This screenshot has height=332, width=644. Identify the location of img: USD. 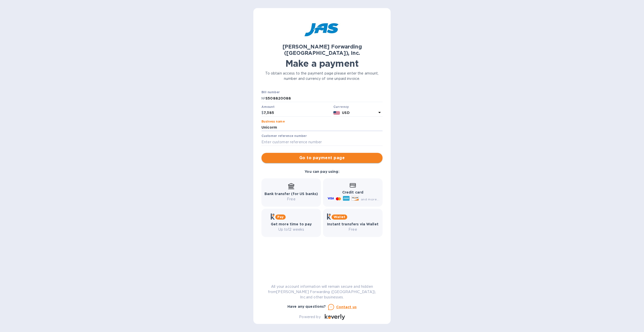
(337, 113).